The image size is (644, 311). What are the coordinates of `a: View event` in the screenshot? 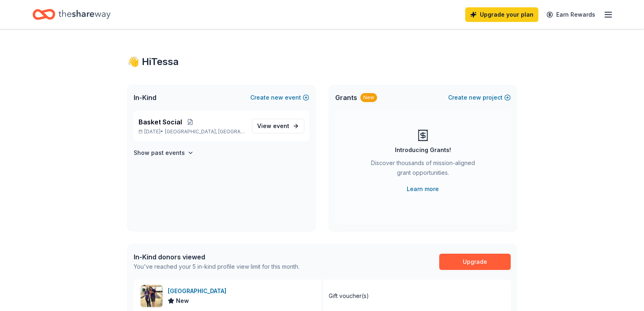 It's located at (278, 126).